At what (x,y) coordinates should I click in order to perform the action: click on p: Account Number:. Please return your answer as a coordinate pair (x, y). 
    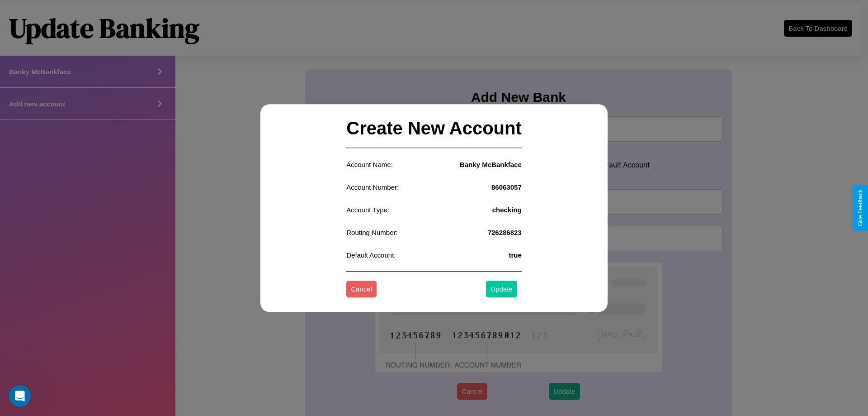
    Looking at the image, I should click on (373, 187).